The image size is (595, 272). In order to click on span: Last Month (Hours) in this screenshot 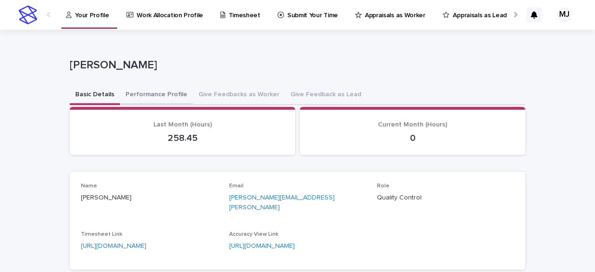, I will do `click(183, 125)`.